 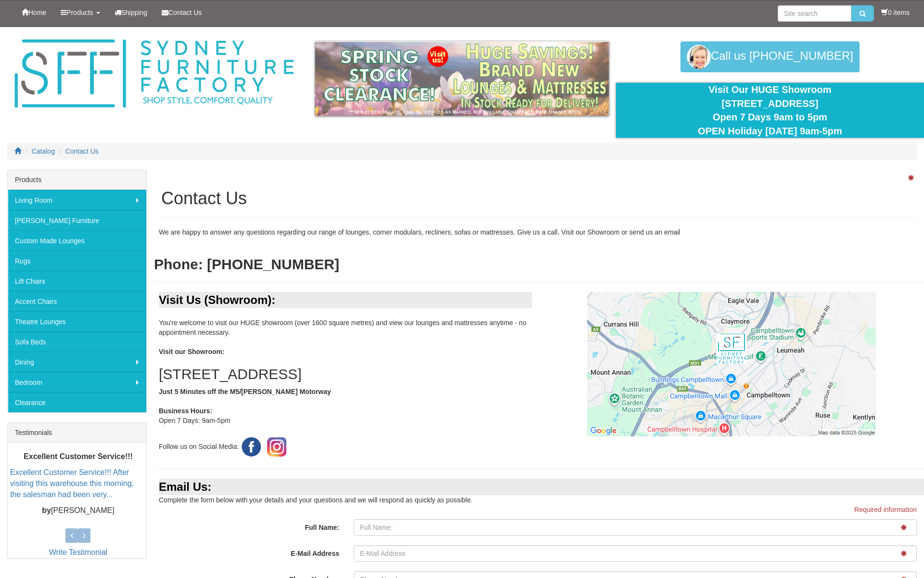 I want to click on a: Click to activate map, so click(x=732, y=364).